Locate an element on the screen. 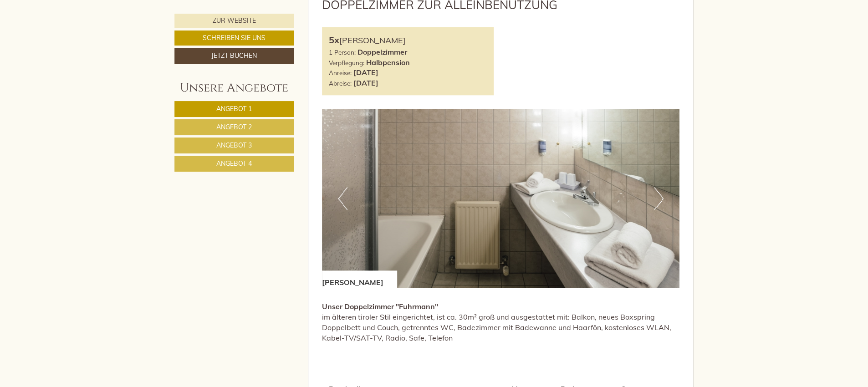  button: Previous is located at coordinates (342, 198).